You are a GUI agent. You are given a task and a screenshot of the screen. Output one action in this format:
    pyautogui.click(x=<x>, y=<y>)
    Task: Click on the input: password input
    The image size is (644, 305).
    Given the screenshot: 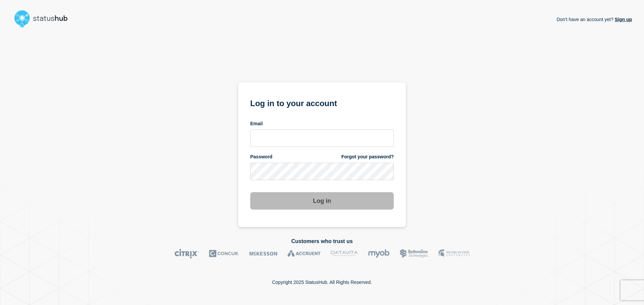 What is the action you would take?
    pyautogui.click(x=322, y=172)
    